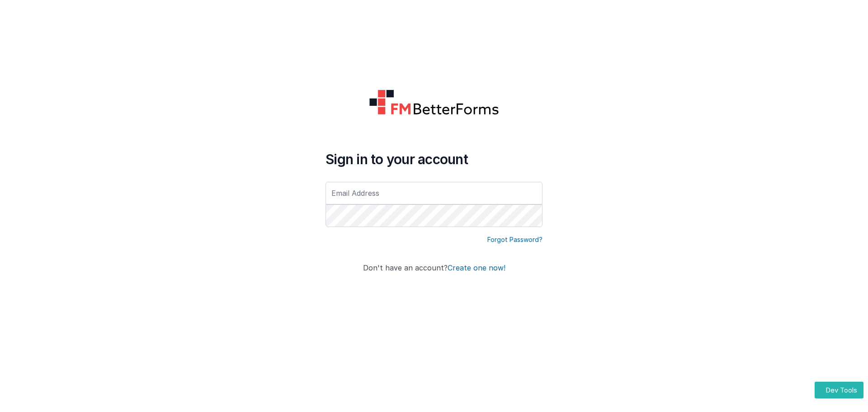  I want to click on a: Forgot Password?, so click(515, 240).